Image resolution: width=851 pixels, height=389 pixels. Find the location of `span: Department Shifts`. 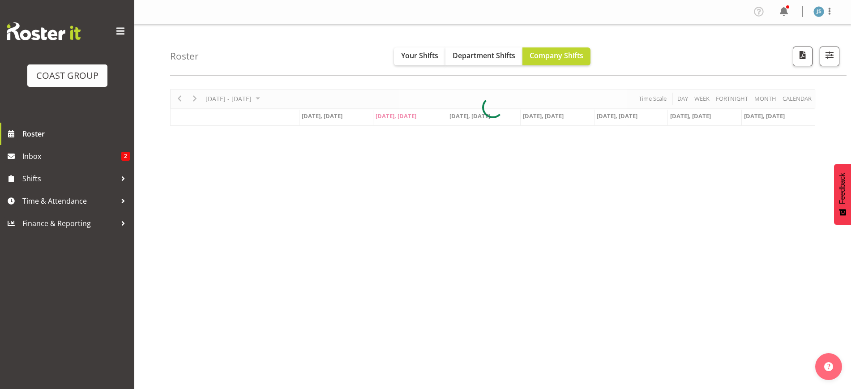

span: Department Shifts is located at coordinates (484, 55).